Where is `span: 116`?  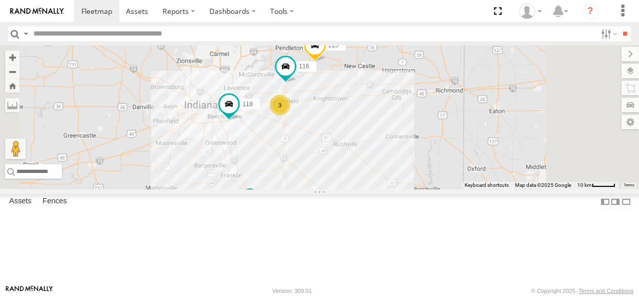 span: 116 is located at coordinates (304, 66).